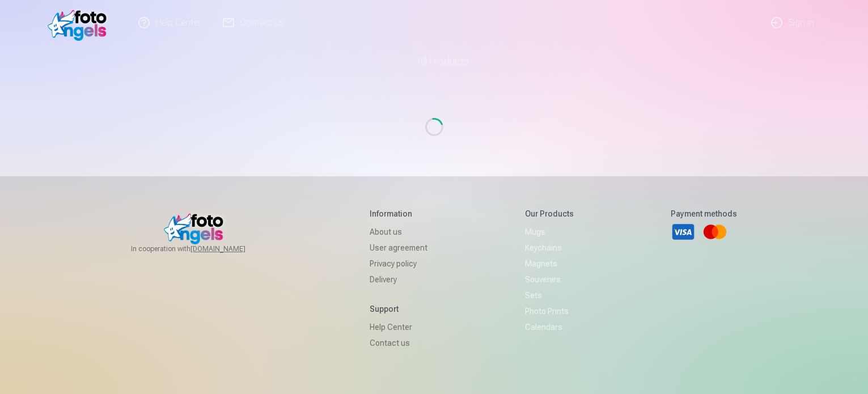 This screenshot has width=868, height=394. I want to click on h5: Our products, so click(550, 214).